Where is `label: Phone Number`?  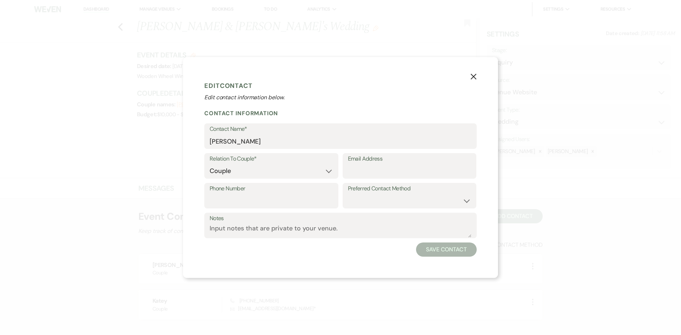 label: Phone Number is located at coordinates (271, 189).